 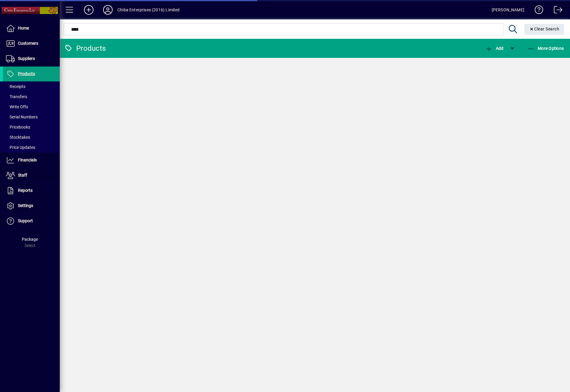 What do you see at coordinates (31, 28) in the screenshot?
I see `a: Home` at bounding box center [31, 28].